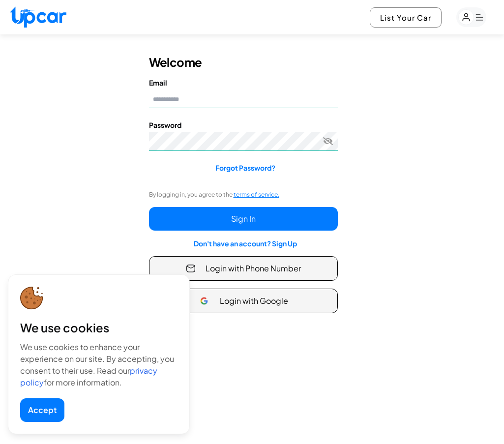 This screenshot has width=504, height=444. What do you see at coordinates (246, 243) in the screenshot?
I see `a: Don't have an account? Sign Up` at bounding box center [246, 243].